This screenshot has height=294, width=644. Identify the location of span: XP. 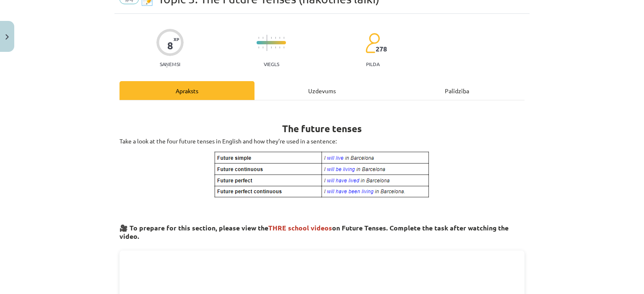
(176, 39).